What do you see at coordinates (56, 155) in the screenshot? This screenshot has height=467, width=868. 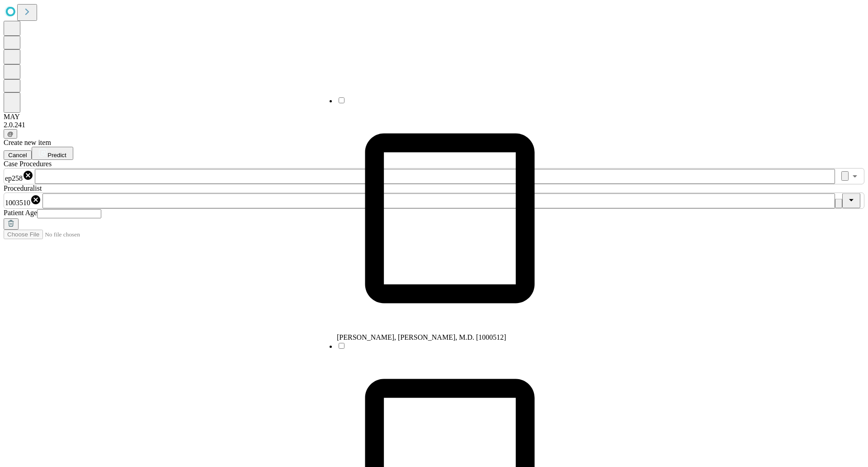 I see `span: Predict` at bounding box center [56, 155].